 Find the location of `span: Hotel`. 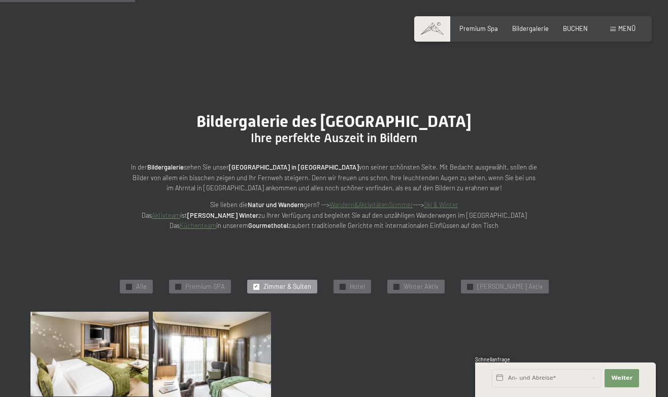

span: Hotel is located at coordinates (357, 287).